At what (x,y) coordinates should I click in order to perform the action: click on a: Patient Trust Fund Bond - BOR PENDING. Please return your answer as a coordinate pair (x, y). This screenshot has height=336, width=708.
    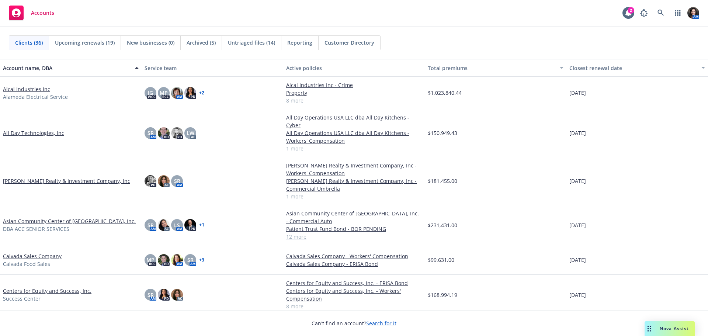
    Looking at the image, I should click on (354, 229).